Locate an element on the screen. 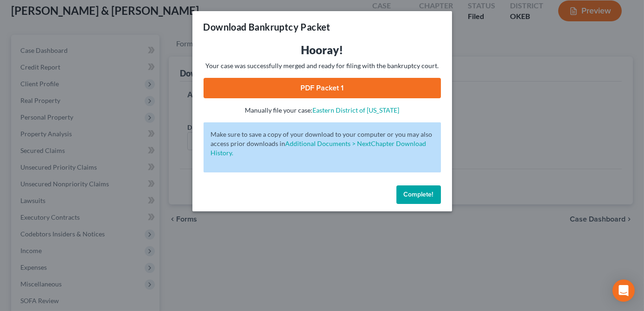  div: Open Intercom Messenger is located at coordinates (623, 291).